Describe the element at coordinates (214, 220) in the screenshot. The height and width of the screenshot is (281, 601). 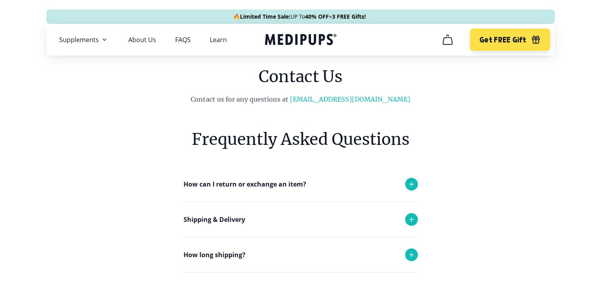
I see `p: Shipping & Delivery` at that location.